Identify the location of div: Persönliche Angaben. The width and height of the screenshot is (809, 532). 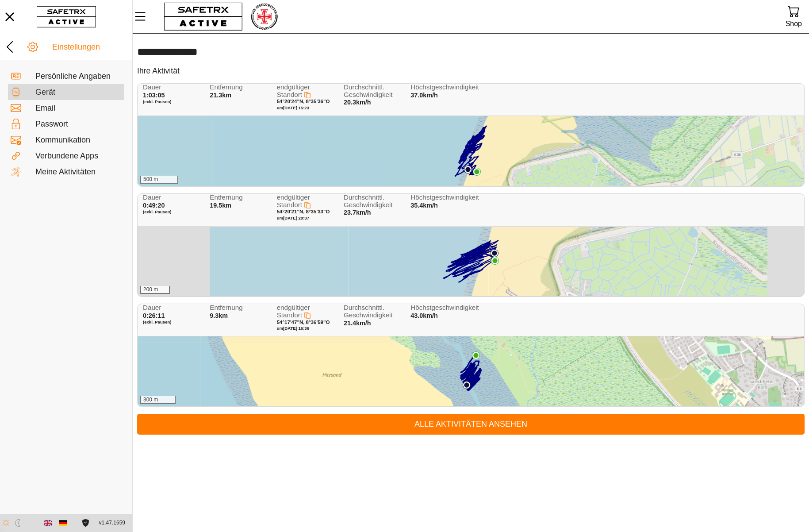
(79, 77).